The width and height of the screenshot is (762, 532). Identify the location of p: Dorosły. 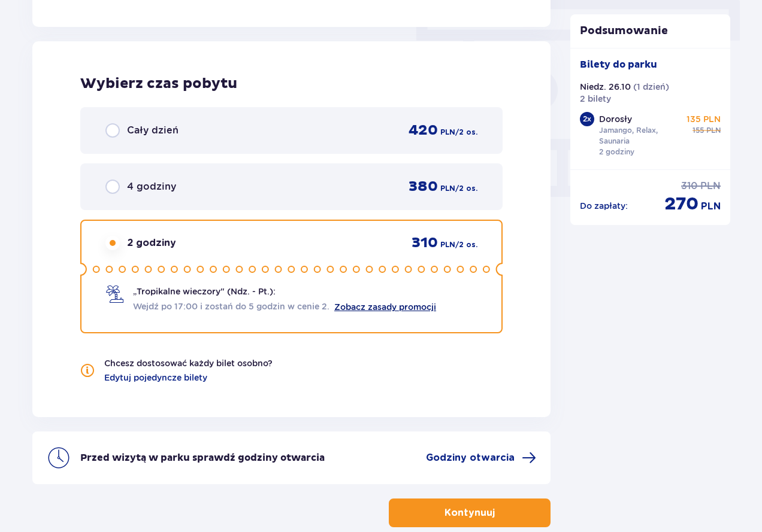
(615, 119).